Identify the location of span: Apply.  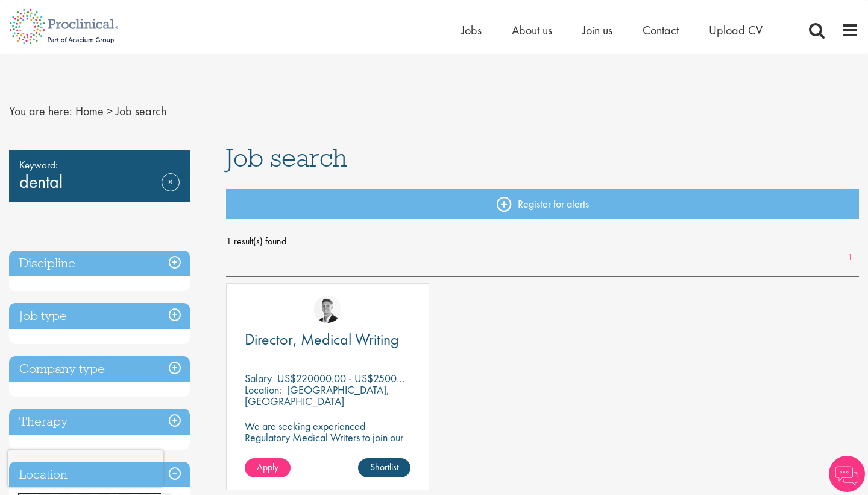
(268, 466).